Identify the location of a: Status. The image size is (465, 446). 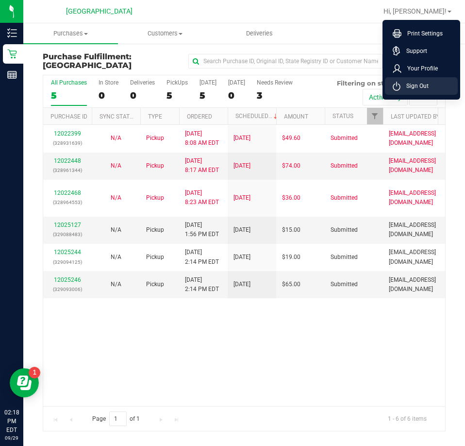
(343, 116).